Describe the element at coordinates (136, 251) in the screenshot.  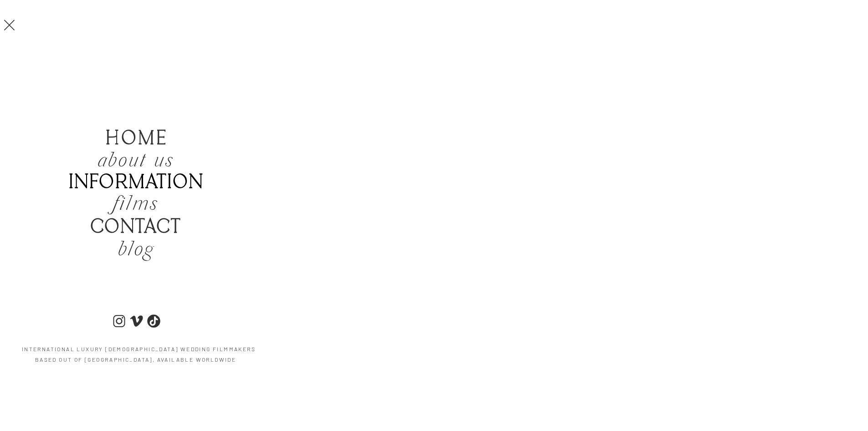
I see `a: blog` at that location.